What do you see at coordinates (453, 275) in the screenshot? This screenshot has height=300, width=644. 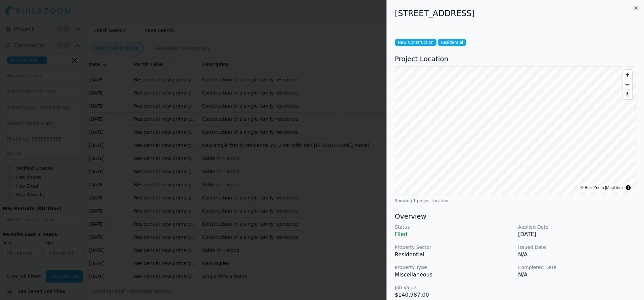 I see `p: Miscellaneous` at bounding box center [453, 275].